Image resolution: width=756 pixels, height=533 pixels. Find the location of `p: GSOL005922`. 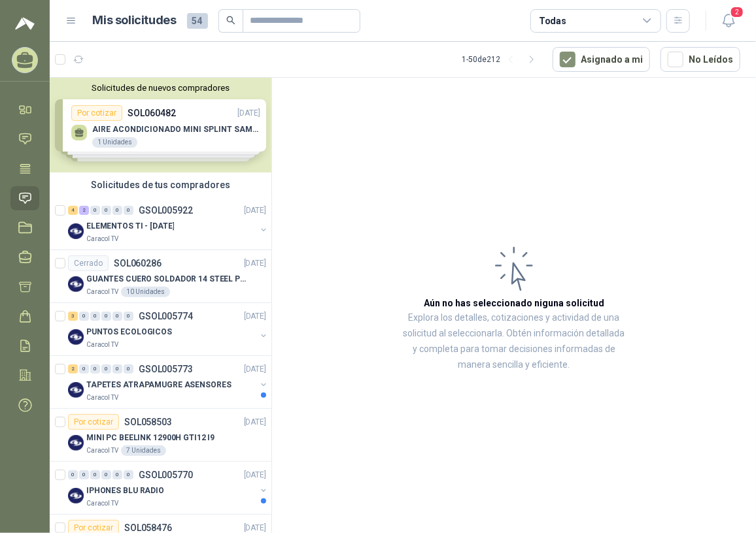

p: GSOL005922 is located at coordinates (165, 210).